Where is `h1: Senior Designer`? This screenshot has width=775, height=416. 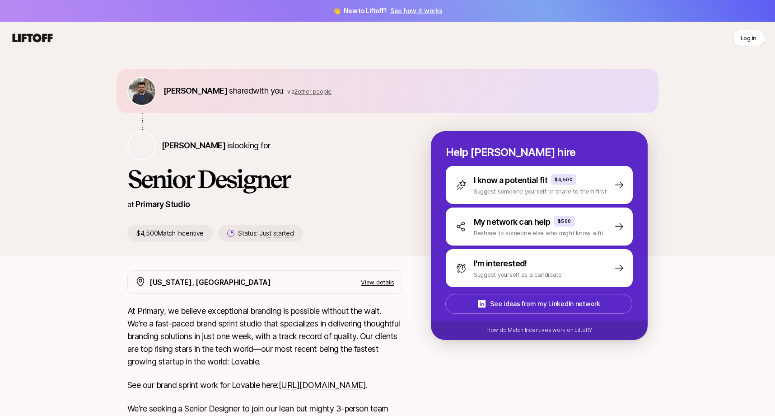
h1: Senior Designer is located at coordinates (265, 179).